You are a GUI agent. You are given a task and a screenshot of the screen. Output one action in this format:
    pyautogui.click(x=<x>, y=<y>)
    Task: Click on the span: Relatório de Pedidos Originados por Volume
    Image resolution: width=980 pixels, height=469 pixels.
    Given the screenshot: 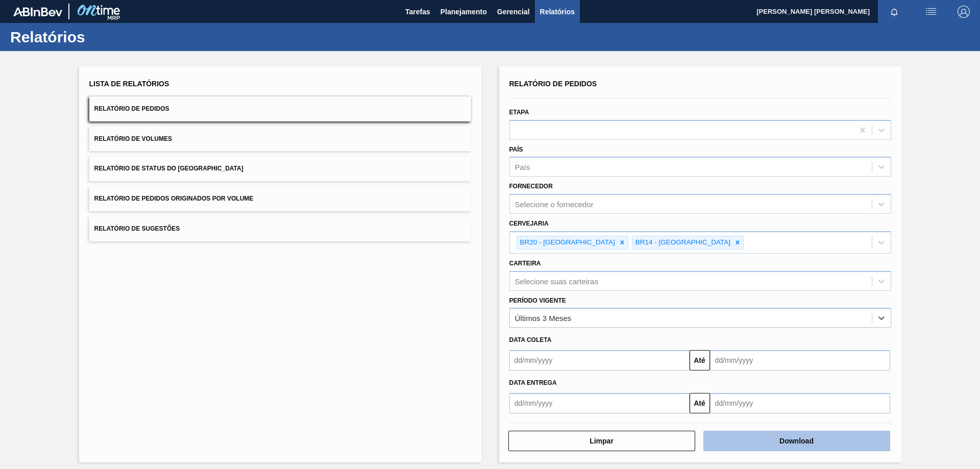 What is the action you would take?
    pyautogui.click(x=174, y=199)
    